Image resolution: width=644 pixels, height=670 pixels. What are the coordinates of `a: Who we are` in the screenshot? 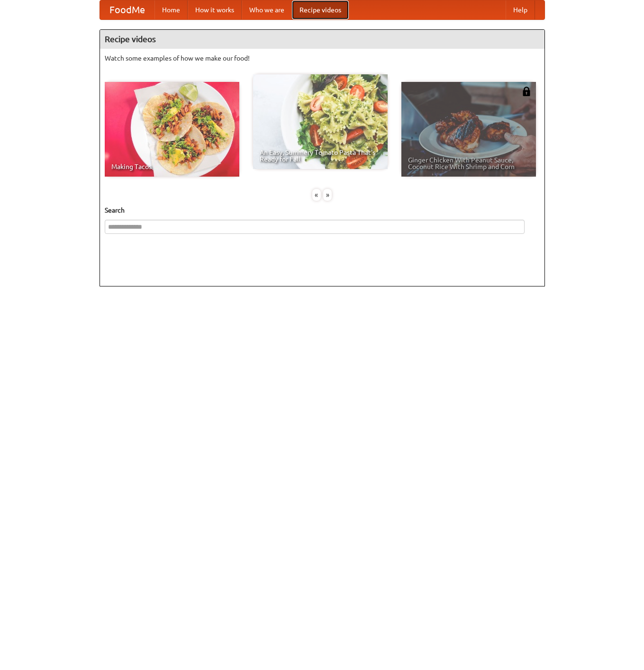 It's located at (266, 10).